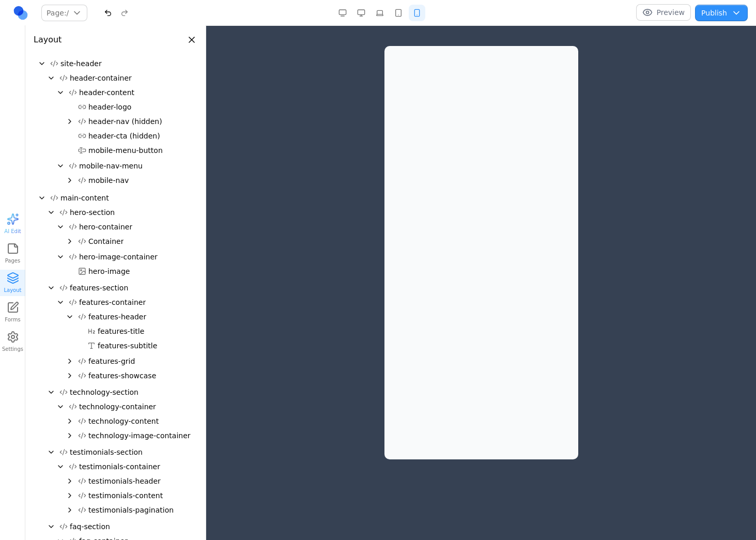 The height and width of the screenshot is (540, 756). I want to click on span: mobile-menu-button, so click(126, 151).